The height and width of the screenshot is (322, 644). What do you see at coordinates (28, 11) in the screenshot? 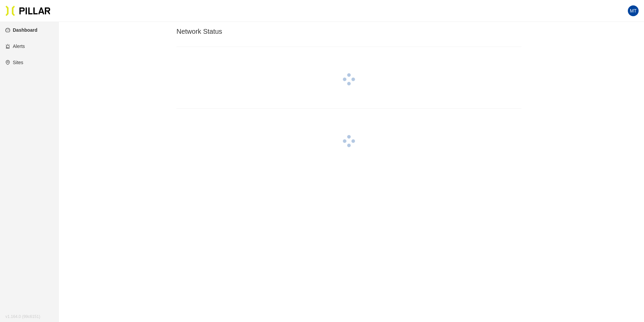
I see `a: Pillar Technologies` at bounding box center [28, 11].